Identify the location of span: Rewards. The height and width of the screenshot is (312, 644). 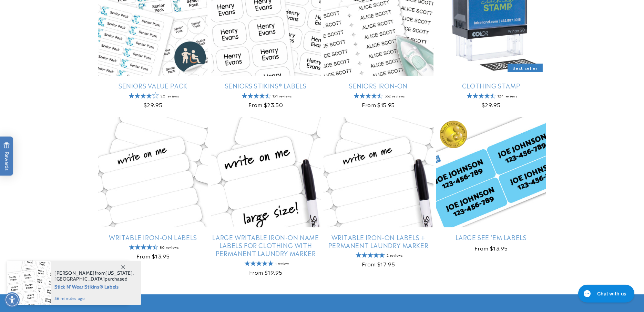
(6, 156).